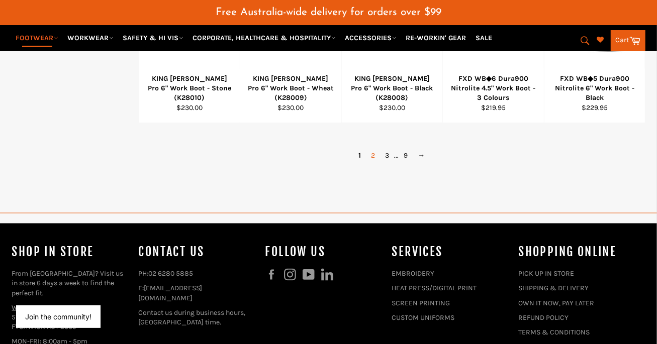  What do you see at coordinates (547, 274) in the screenshot?
I see `a: PICK UP IN STORE` at bounding box center [547, 274].